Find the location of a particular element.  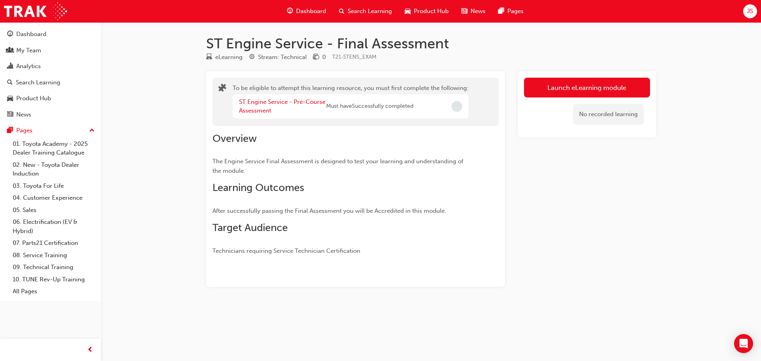

span: prev-icon is located at coordinates (90, 350).